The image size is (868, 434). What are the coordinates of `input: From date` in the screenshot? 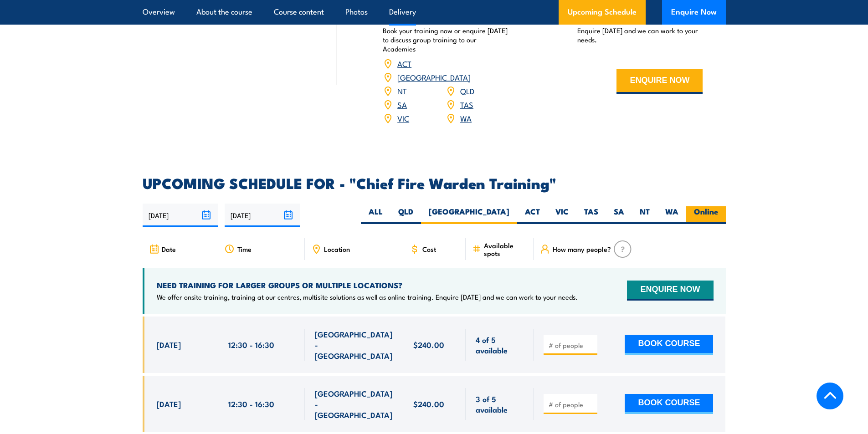 It's located at (180, 215).